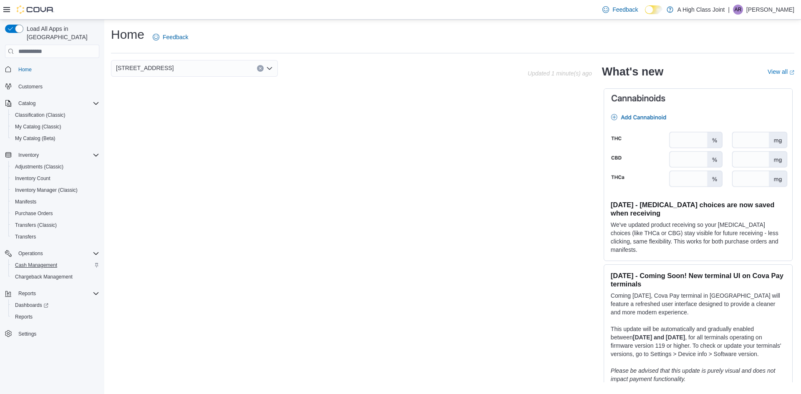  I want to click on h1: Home, so click(128, 35).